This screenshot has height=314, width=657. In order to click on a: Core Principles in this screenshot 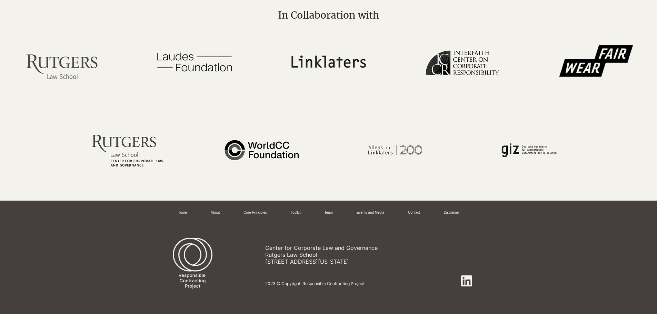, I will do `click(255, 213)`.